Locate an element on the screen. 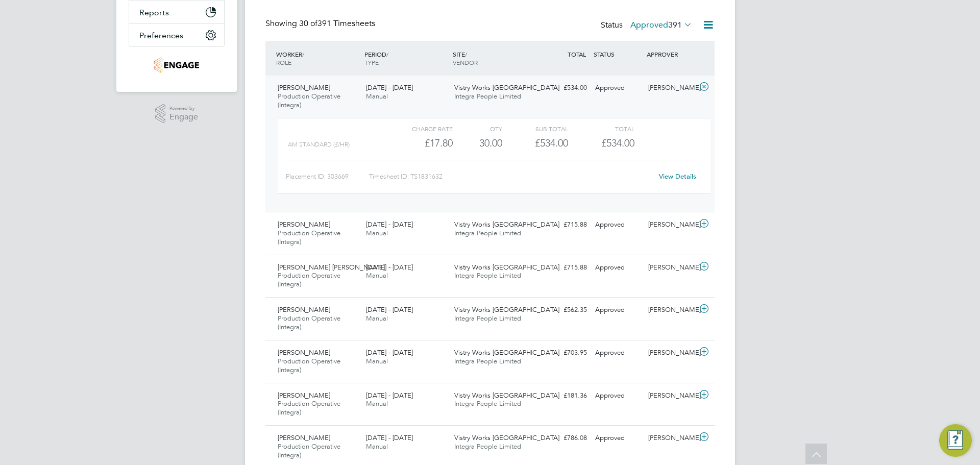  div: £786.08 is located at coordinates (564, 438).